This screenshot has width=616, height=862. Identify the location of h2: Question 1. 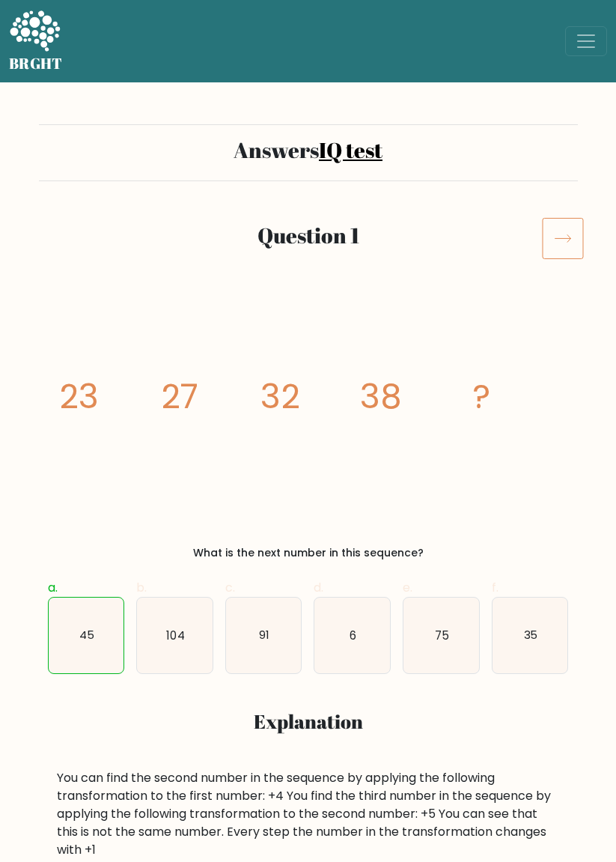
(309, 235).